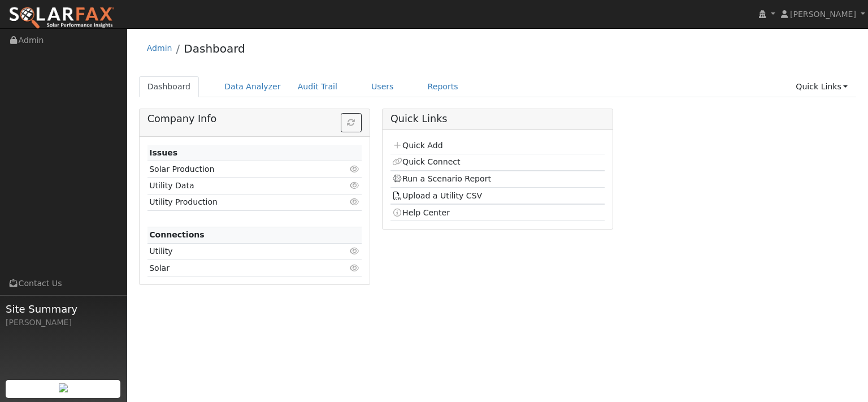  Describe the element at coordinates (822, 86) in the screenshot. I see `a: Quick Links` at that location.